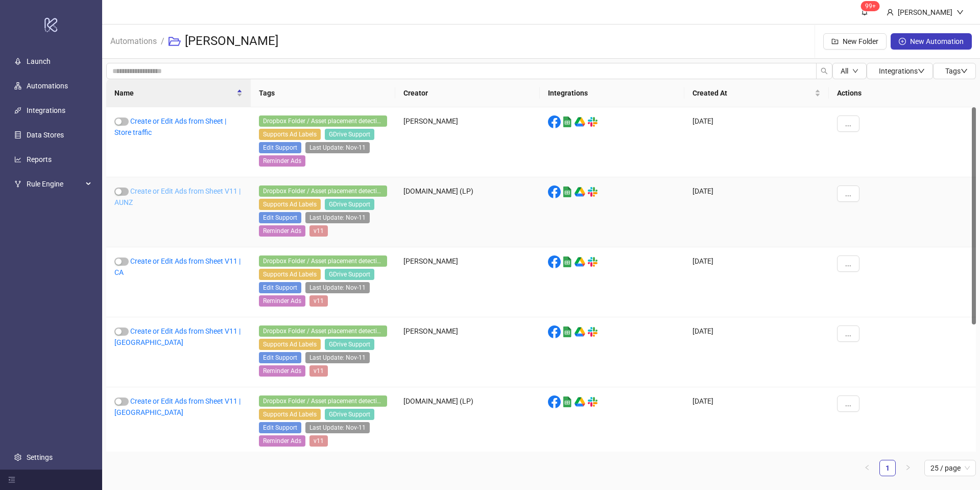 This screenshot has width=980, height=490. I want to click on span: Tags, so click(956, 71).